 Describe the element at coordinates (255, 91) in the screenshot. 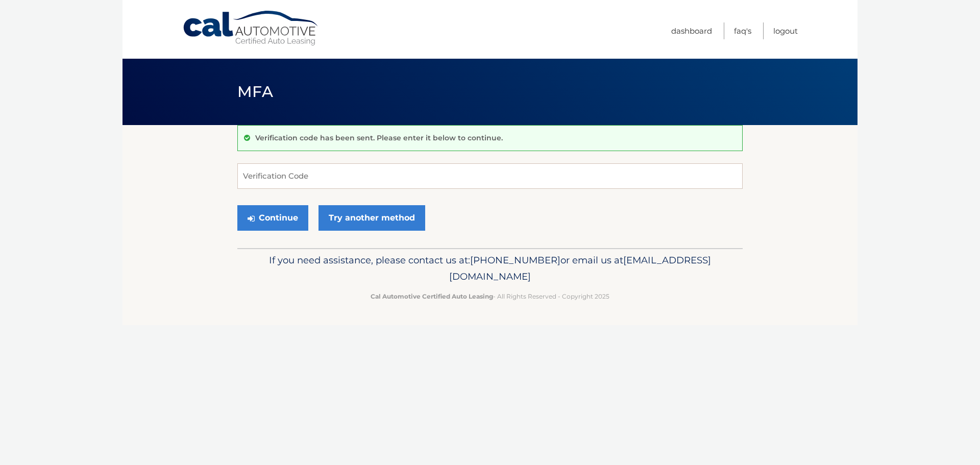

I see `span: MFA` at that location.